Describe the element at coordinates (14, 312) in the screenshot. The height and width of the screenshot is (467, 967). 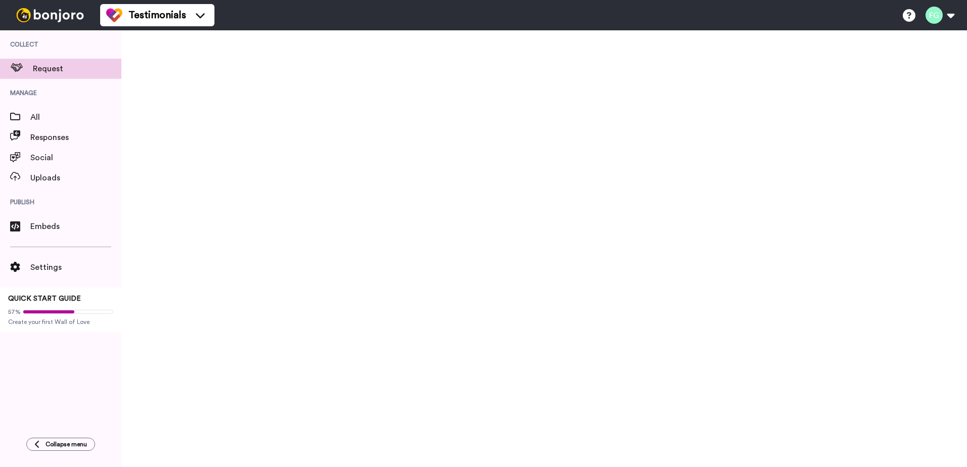
I see `span: 57%` at that location.